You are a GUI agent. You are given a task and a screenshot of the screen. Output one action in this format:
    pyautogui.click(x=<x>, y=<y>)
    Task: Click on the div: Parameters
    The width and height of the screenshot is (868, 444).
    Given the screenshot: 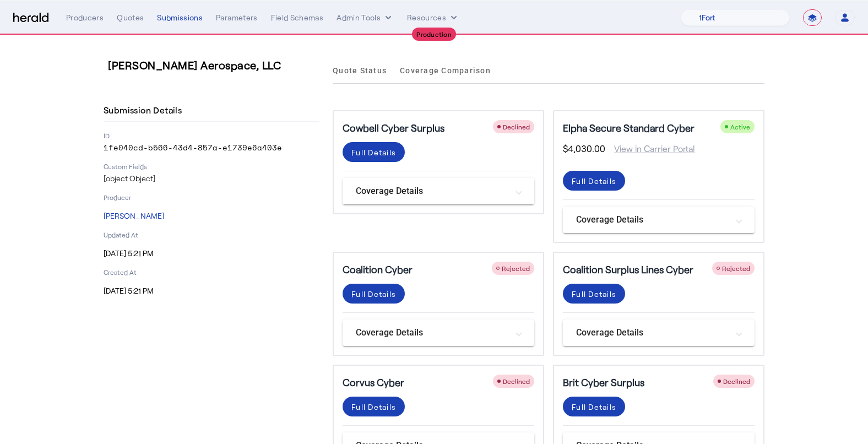 What is the action you would take?
    pyautogui.click(x=237, y=18)
    